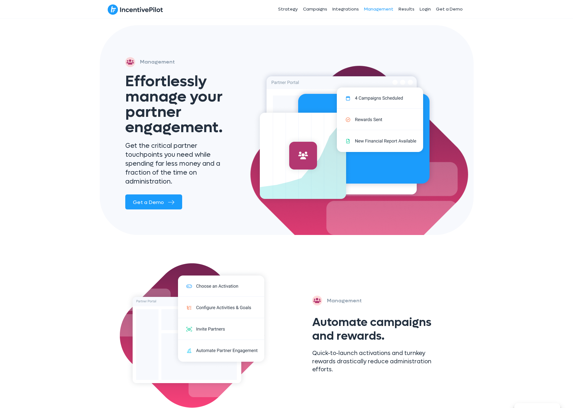 This screenshot has width=573, height=408. Describe the element at coordinates (377, 362) in the screenshot. I see `p: Quick-to-launch activations and turnkey rewards drastically reduce administration efforts.` at that location.